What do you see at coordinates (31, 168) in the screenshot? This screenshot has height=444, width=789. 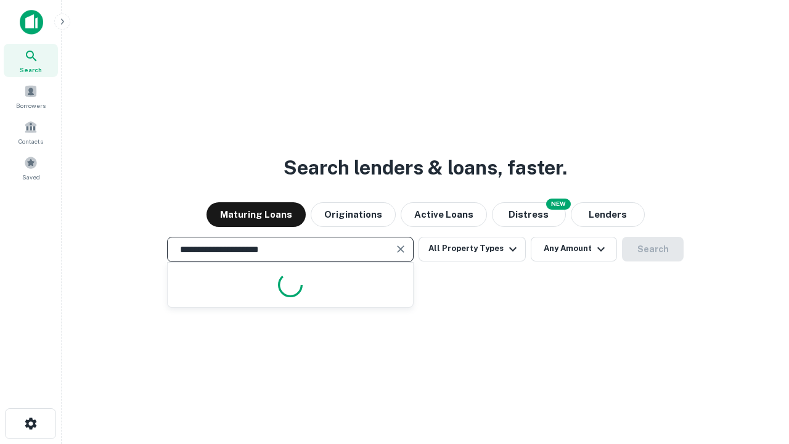 I see `div: Saved` at bounding box center [31, 168].